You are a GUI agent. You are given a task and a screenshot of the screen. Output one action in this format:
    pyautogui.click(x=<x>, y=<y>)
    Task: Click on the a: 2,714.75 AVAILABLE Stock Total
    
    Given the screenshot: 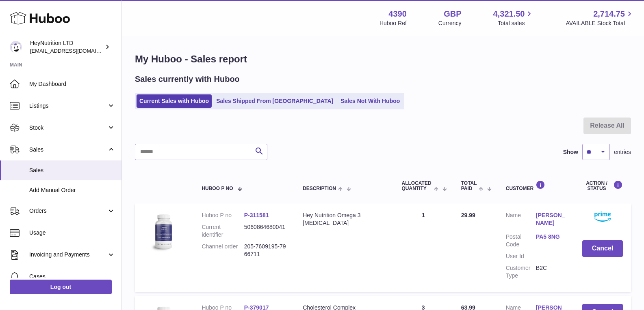 What is the action you would take?
    pyautogui.click(x=599, y=18)
    